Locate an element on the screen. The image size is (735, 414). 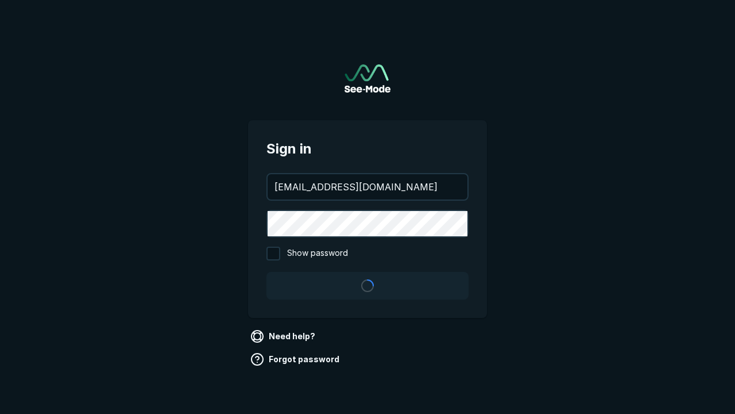
img: See-Mode Logo is located at coordinates (368, 78).